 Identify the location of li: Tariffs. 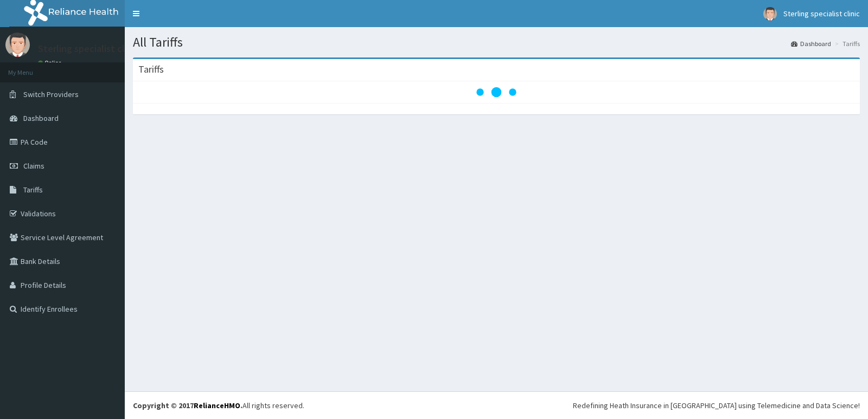
(846, 43).